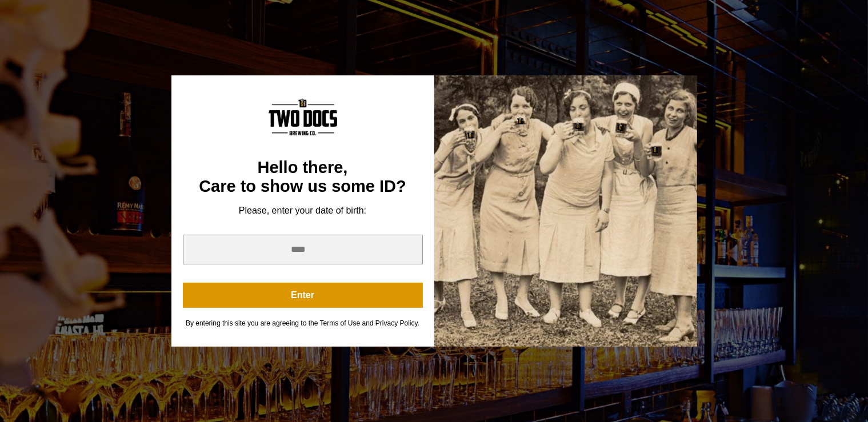 The width and height of the screenshot is (868, 422). I want to click on div: Please, enter your date of birth:, so click(303, 211).